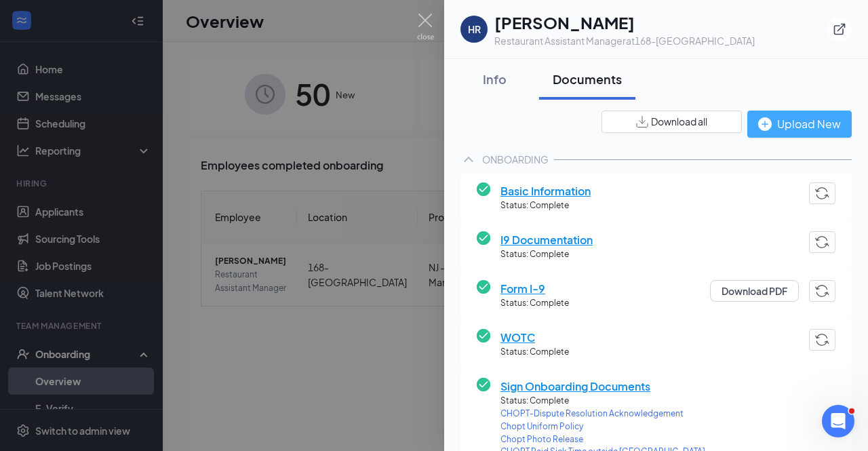  Describe the element at coordinates (754, 291) in the screenshot. I see `button: Download PDF` at that location.